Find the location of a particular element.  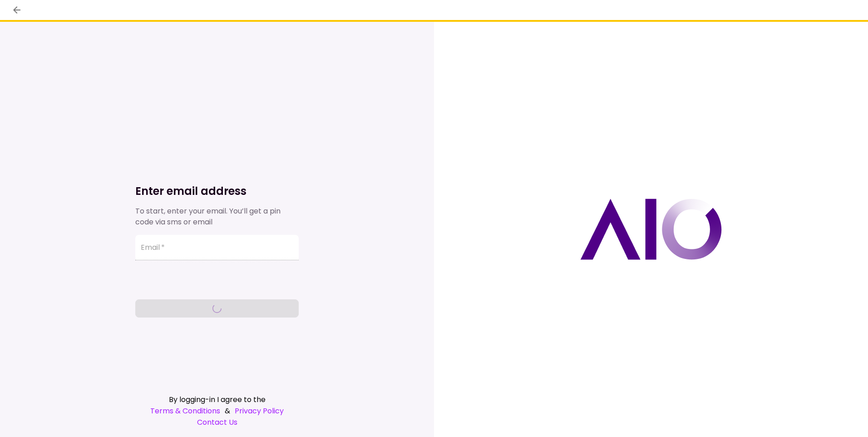

a: Contact Us is located at coordinates (217, 422).